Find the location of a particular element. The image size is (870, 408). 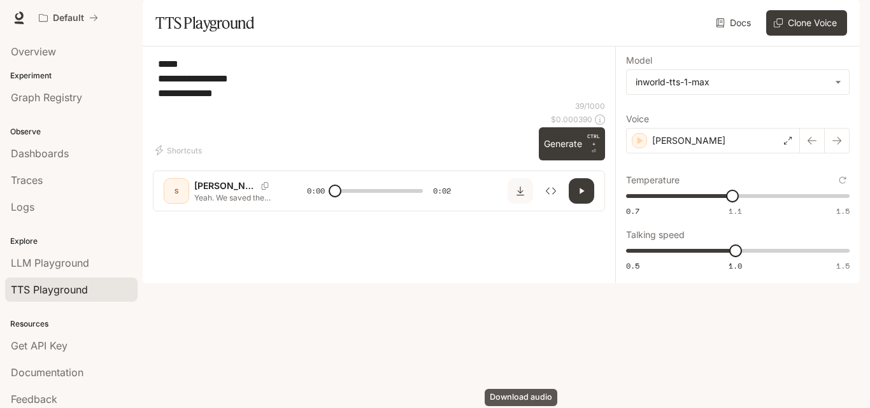

p: Default is located at coordinates (68, 18).